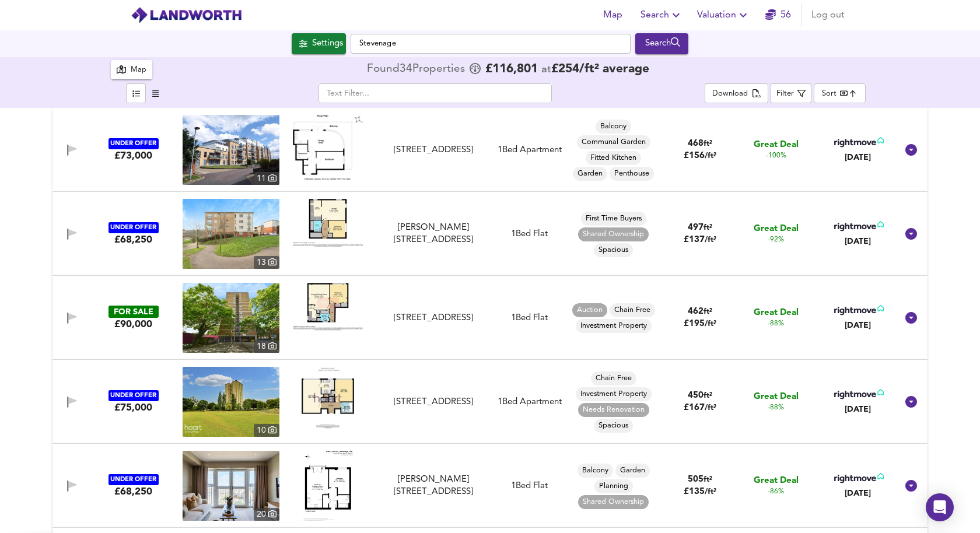 Image resolution: width=980 pixels, height=533 pixels. I want to click on div: £73,000, so click(133, 156).